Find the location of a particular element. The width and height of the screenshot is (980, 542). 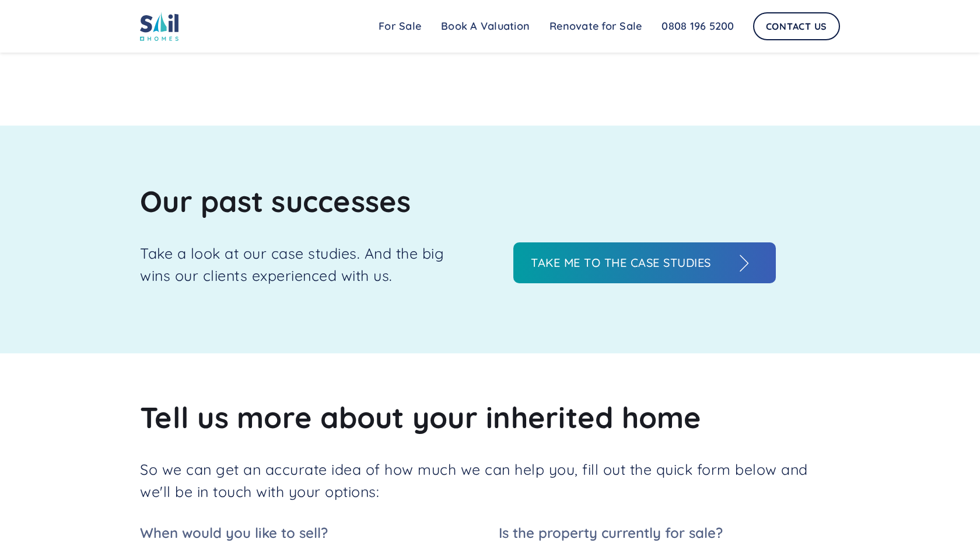

h3: Take me to the case studies is located at coordinates (632, 262).